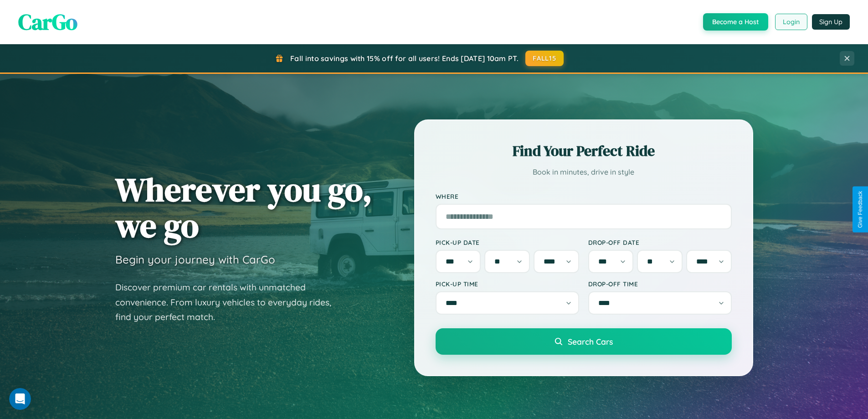 The width and height of the screenshot is (868, 419). I want to click on label: Pick-up Date, so click(507, 242).